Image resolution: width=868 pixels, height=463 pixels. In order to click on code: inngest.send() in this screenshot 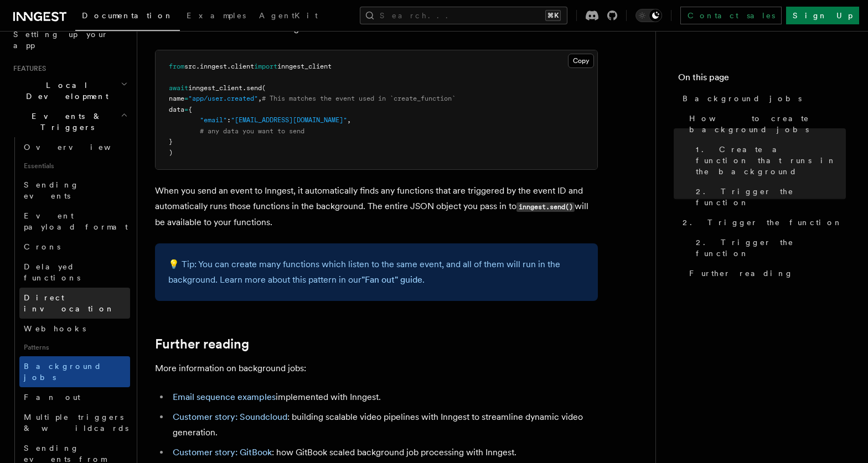, I will do `click(545, 207)`.